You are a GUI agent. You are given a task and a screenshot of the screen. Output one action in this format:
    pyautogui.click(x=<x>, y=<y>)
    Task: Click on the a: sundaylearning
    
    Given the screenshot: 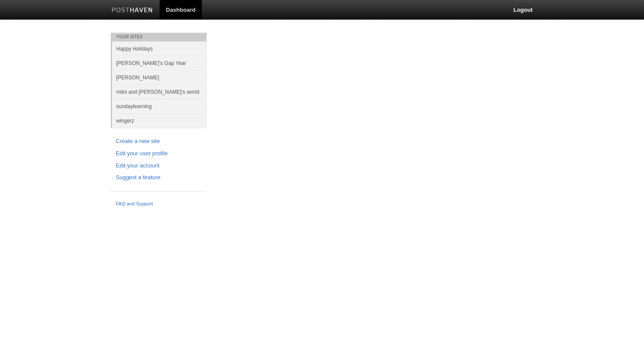 What is the action you would take?
    pyautogui.click(x=159, y=106)
    